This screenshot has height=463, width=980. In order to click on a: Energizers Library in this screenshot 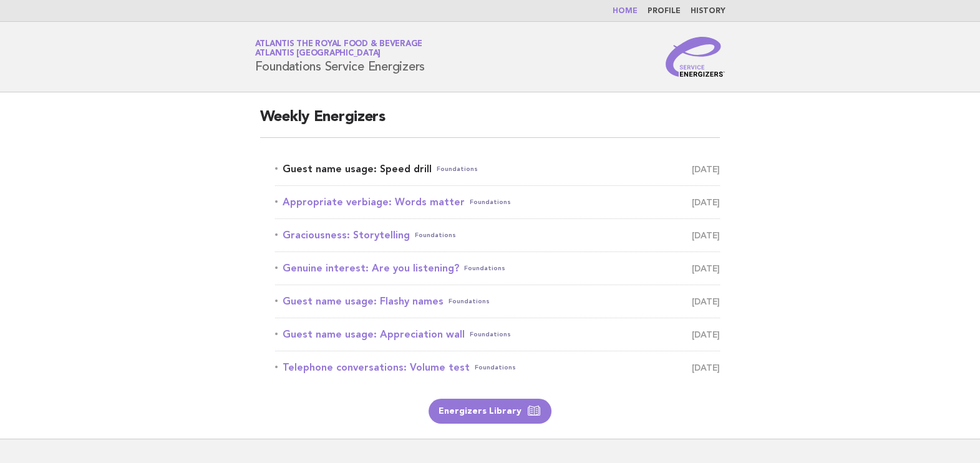, I will do `click(490, 411)`.